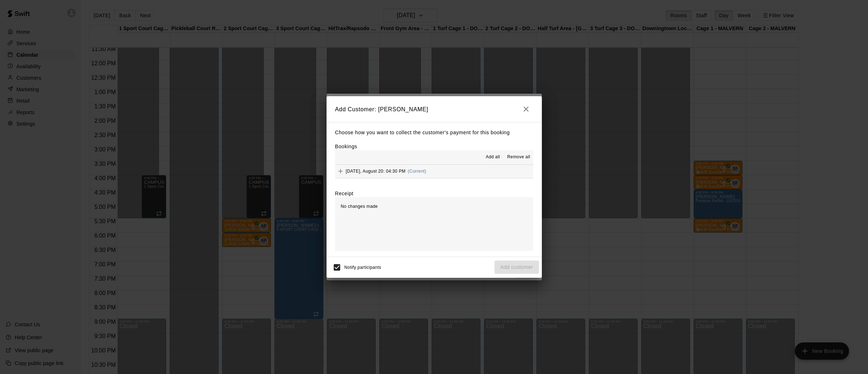  I want to click on button: Remove all, so click(519, 157).